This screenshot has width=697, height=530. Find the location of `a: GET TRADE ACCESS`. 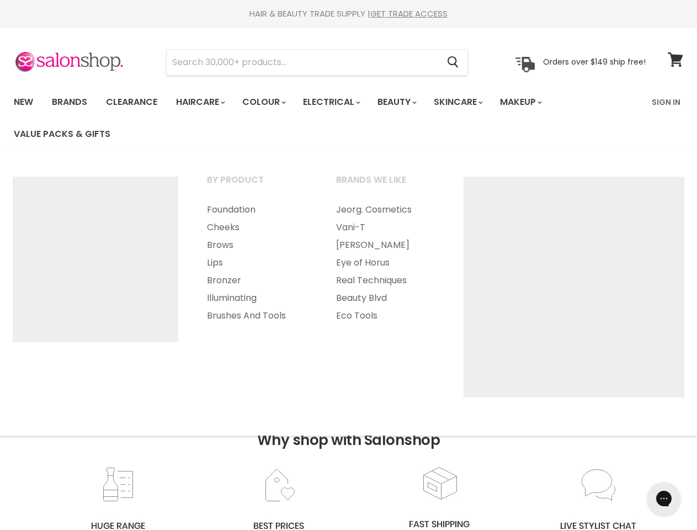

a: GET TRADE ACCESS is located at coordinates (409, 13).